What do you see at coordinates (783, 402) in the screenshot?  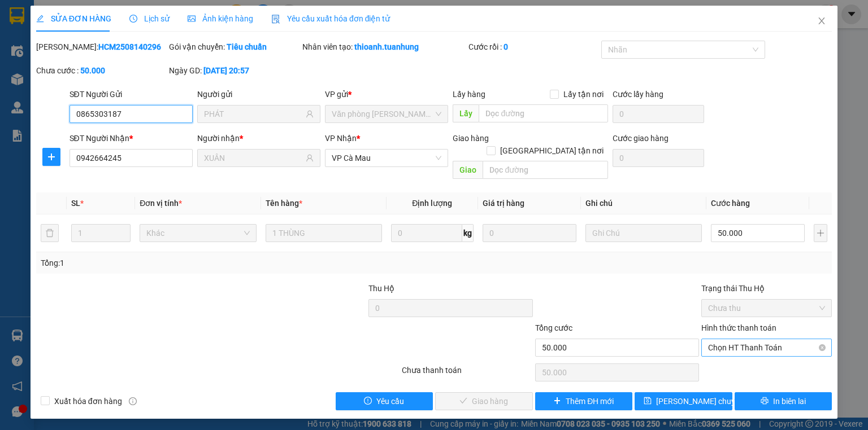 I see `button: printerIn biên lai` at bounding box center [783, 402].